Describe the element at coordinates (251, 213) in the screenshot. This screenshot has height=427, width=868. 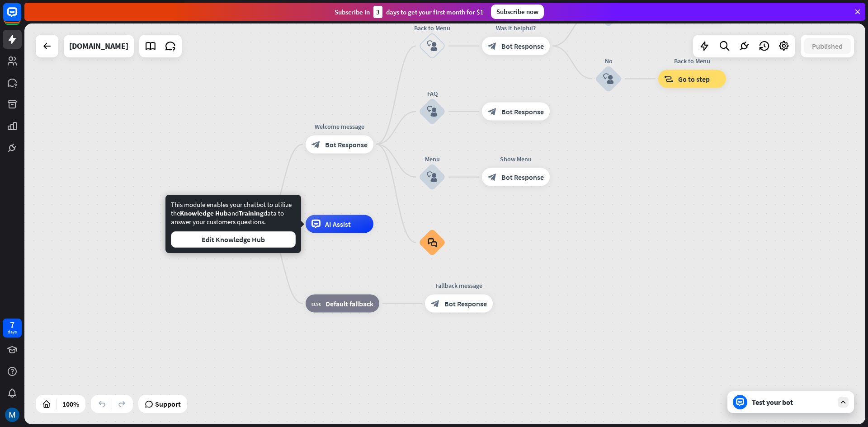
I see `span: Training` at that location.